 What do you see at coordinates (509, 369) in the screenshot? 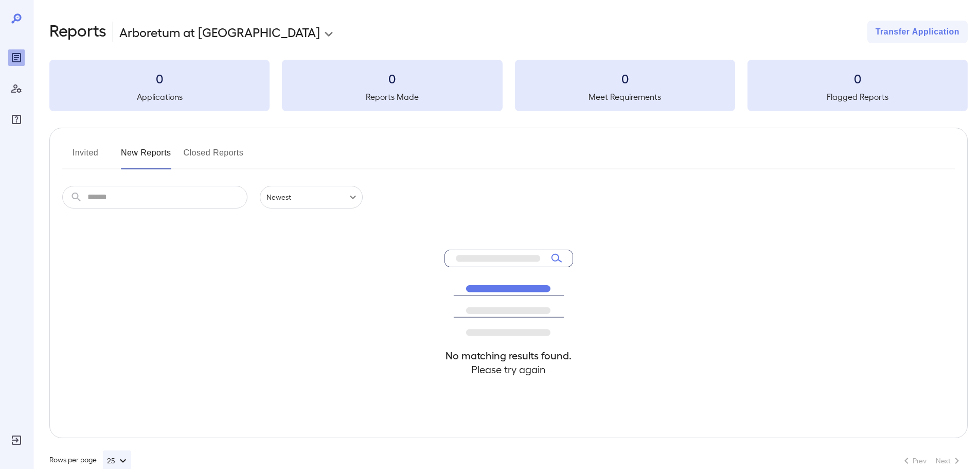
I see `h4: Please try again` at bounding box center [509, 369].